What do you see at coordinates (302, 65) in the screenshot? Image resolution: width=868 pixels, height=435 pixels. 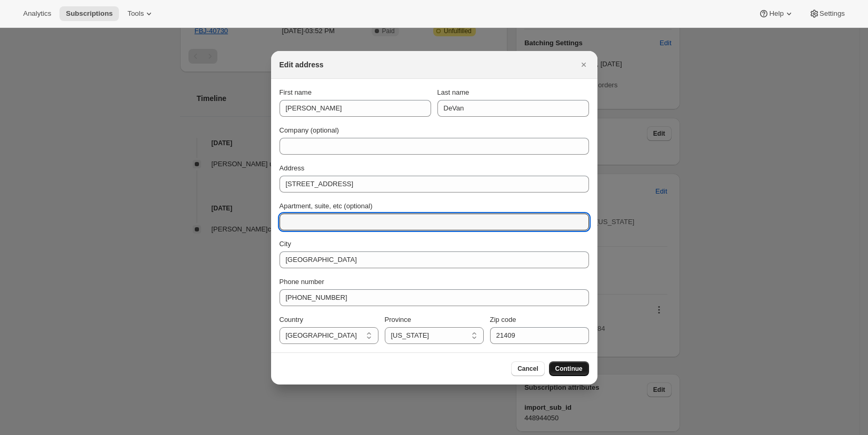 I see `h2: Edit address` at bounding box center [302, 65].